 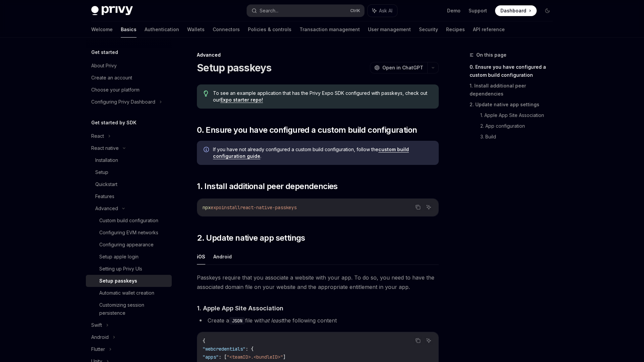 What do you see at coordinates (330, 29) in the screenshot?
I see `a: Transaction management` at bounding box center [330, 29].